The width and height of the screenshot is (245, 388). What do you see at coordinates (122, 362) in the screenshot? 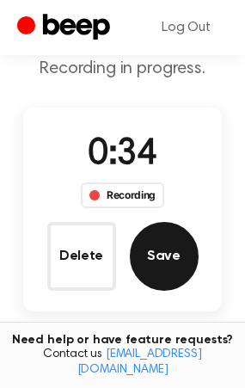
I see `span: Contact us` at bounding box center [122, 362].